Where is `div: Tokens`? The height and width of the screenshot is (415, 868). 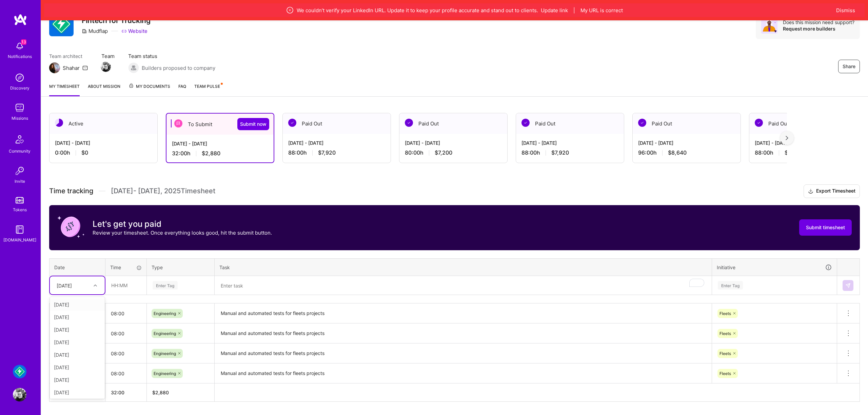
div: Tokens is located at coordinates (20, 210).